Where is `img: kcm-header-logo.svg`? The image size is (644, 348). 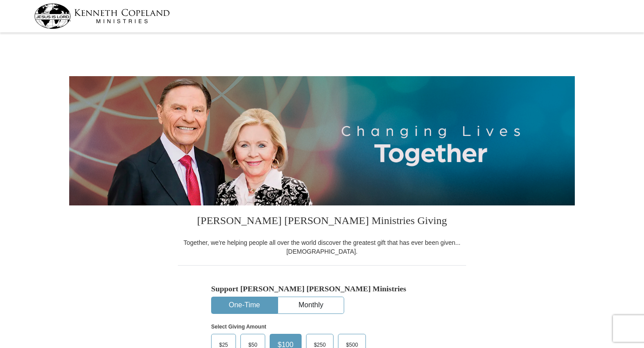 img: kcm-header-logo.svg is located at coordinates (102, 16).